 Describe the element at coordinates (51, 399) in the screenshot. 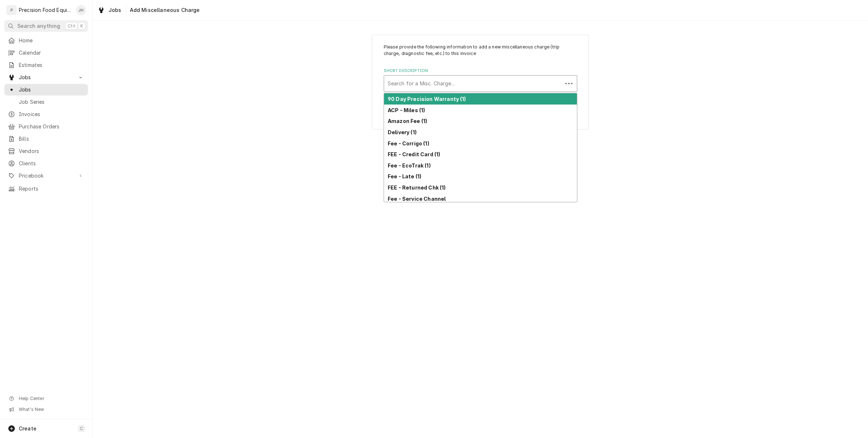

I see `span: Help Center` at that location.